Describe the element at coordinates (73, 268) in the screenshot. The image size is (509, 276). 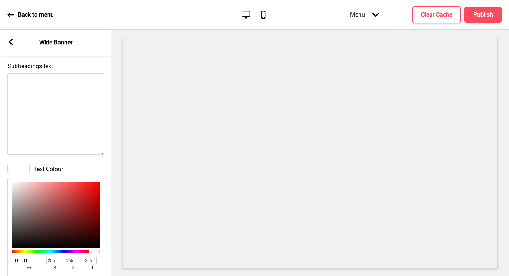
I see `span: g` at that location.